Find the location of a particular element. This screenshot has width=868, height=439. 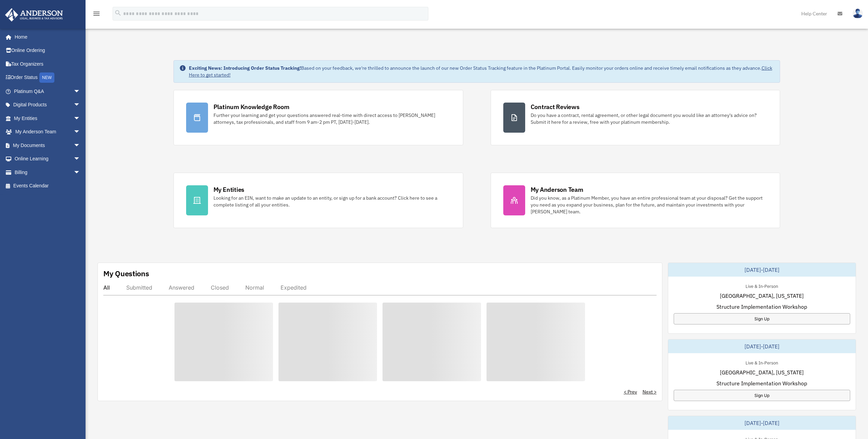

img: Anderson Advisors Platinum Portal is located at coordinates (34, 15).